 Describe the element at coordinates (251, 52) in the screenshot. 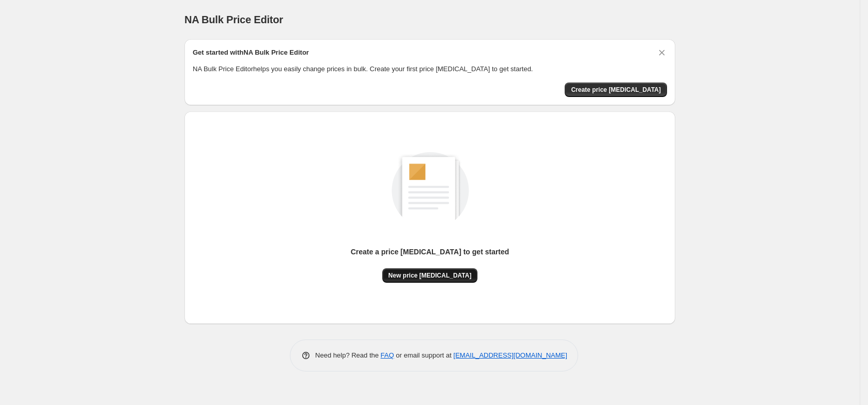

I see `h2: Get started with NA Bulk Price Editor` at that location.